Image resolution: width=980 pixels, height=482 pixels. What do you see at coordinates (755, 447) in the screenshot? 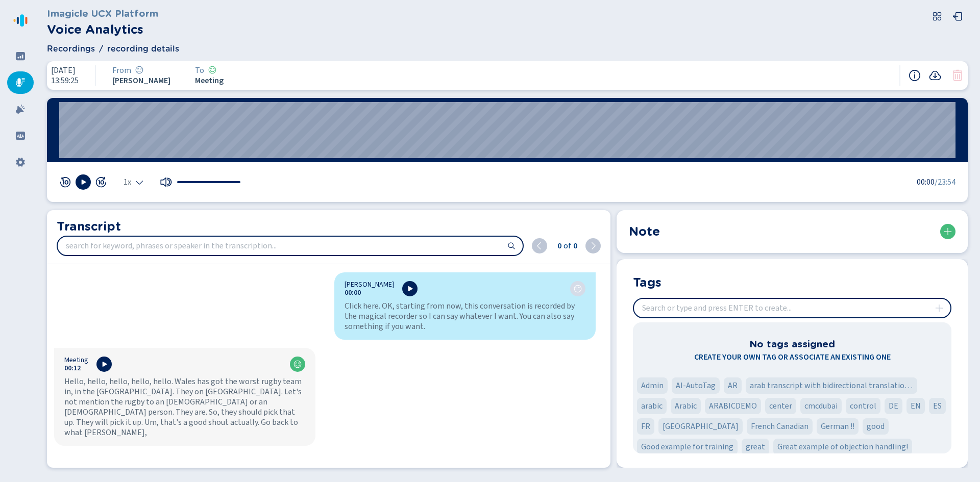
I see `div: Tag 'great'` at bounding box center [755, 447].